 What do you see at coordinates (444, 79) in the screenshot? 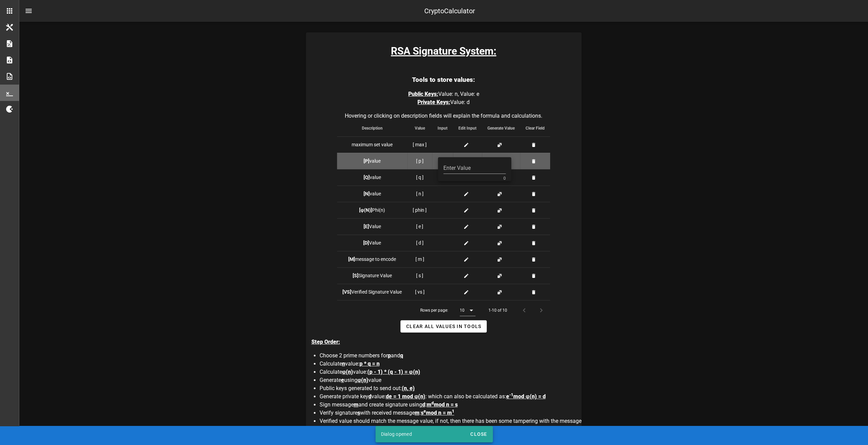
I see `h3: Tools to store values:` at bounding box center [444, 79].